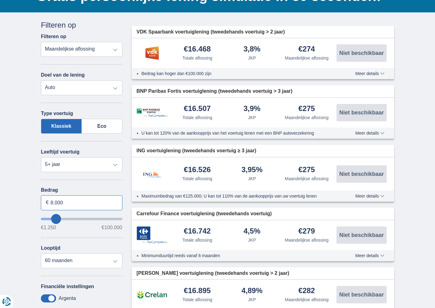 This screenshot has width=435, height=308. I want to click on div: €16.895, so click(197, 291).